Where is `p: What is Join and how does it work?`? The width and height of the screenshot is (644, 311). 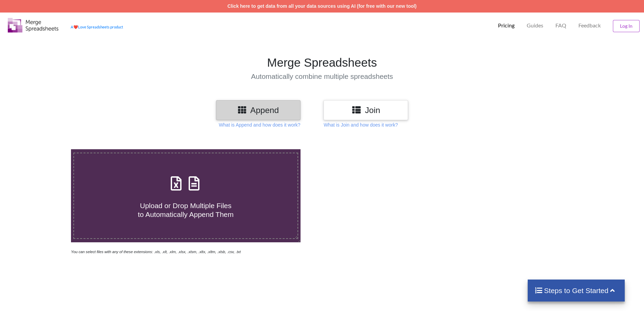
p: What is Join and how does it work? is located at coordinates (361, 125).